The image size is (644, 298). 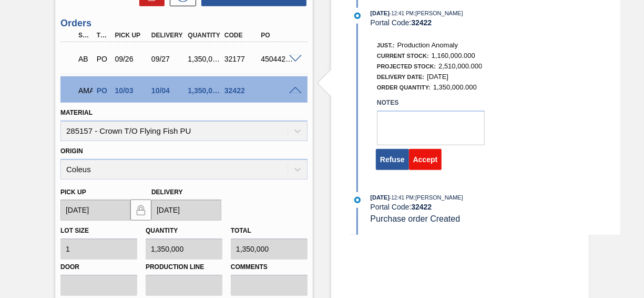 I want to click on span: 2,510,000.000, so click(x=460, y=66).